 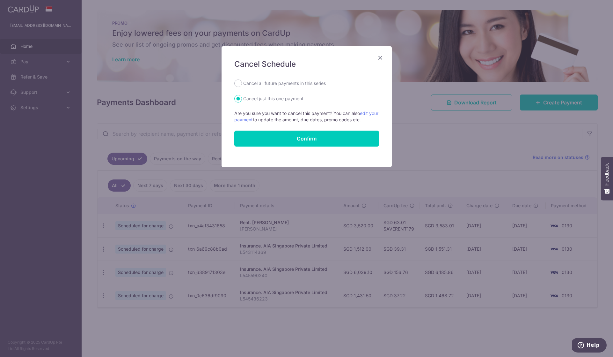 What do you see at coordinates (307, 116) in the screenshot?
I see `p: Are you sure you want to cancel this payment? You can also to update the amount, due dates, promo...` at bounding box center [307, 116].